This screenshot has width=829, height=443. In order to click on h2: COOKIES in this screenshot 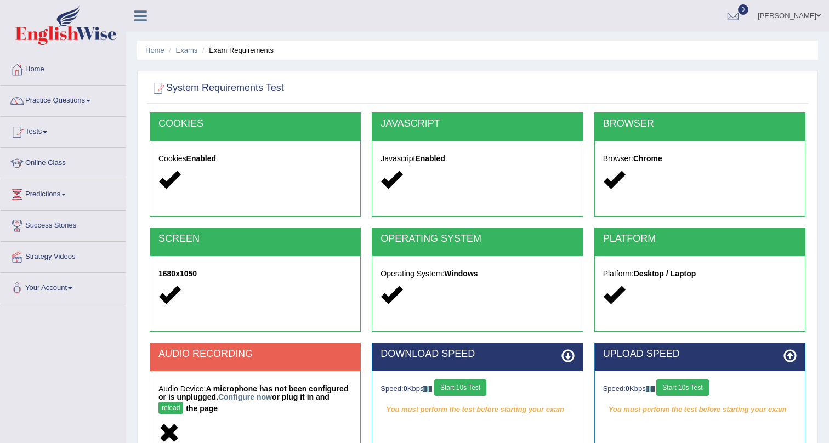, I will do `click(255, 124)`.